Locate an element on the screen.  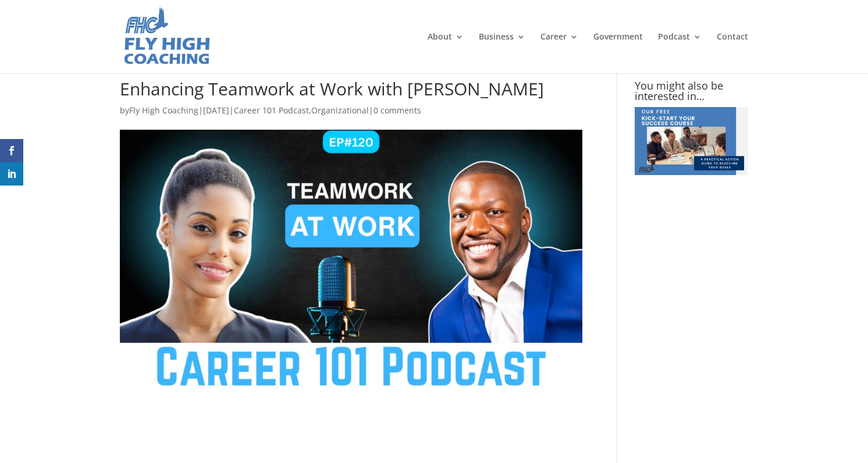
a: 0 comments is located at coordinates (397, 110).